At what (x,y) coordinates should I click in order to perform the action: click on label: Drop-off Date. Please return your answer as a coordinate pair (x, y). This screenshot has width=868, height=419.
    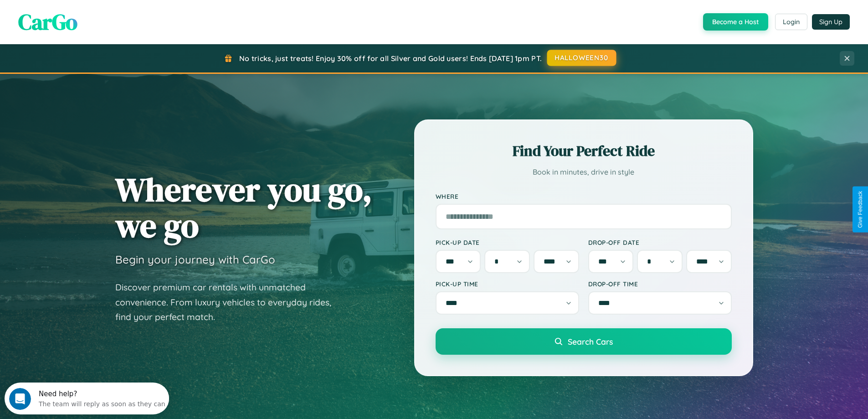
    Looking at the image, I should click on (660, 242).